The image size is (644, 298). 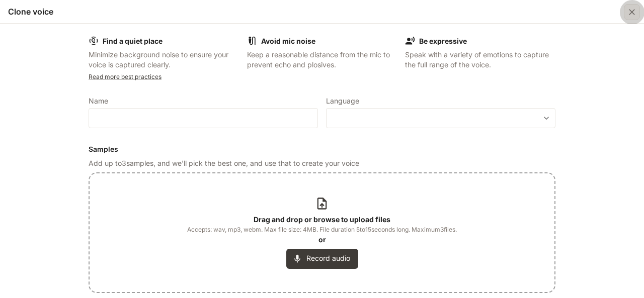 What do you see at coordinates (98, 101) in the screenshot?
I see `p: Name` at bounding box center [98, 101].